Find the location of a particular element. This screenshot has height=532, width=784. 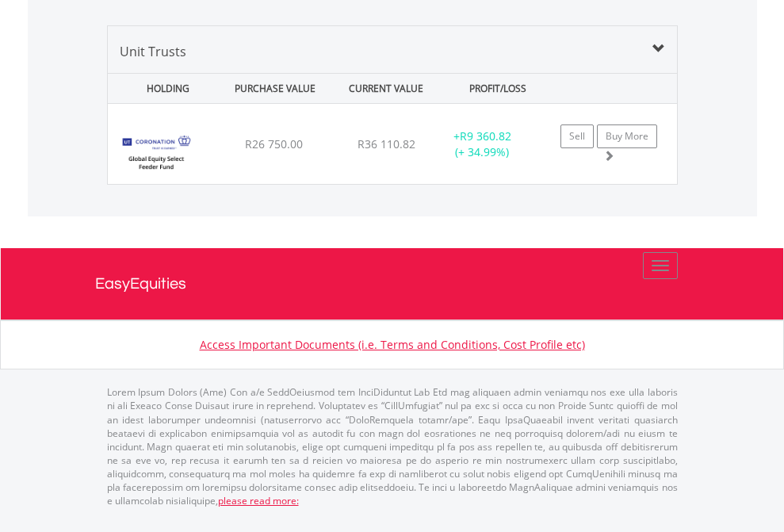

span: Unit Trusts is located at coordinates (153, 52).